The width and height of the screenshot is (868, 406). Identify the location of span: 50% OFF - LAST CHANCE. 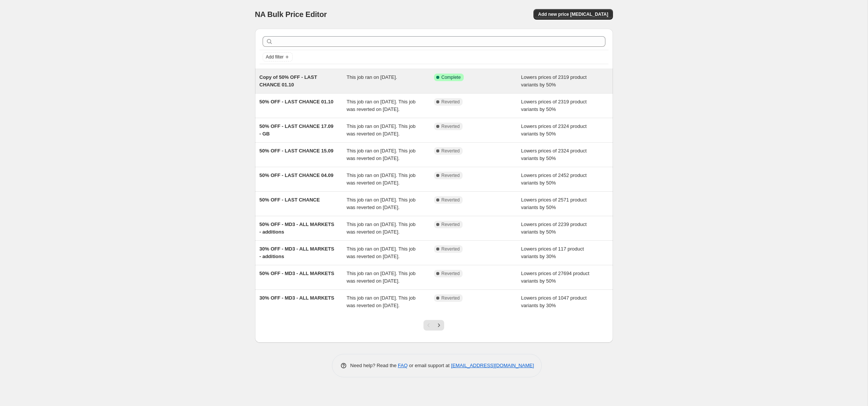
(290, 199).